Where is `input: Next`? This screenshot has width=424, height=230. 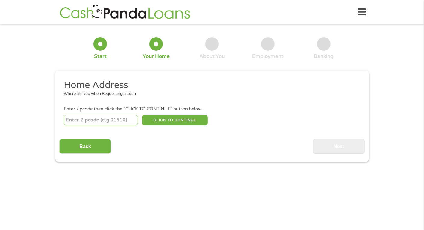
input: Next is located at coordinates (338, 146).